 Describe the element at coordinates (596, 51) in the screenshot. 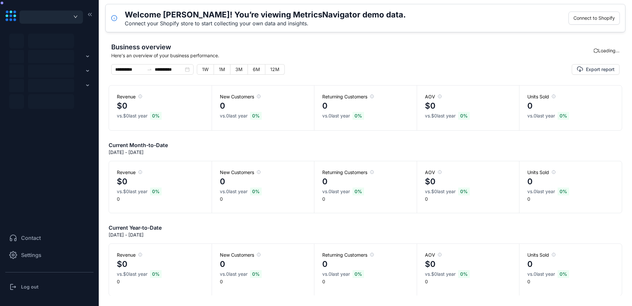

I see `span: sync` at that location.